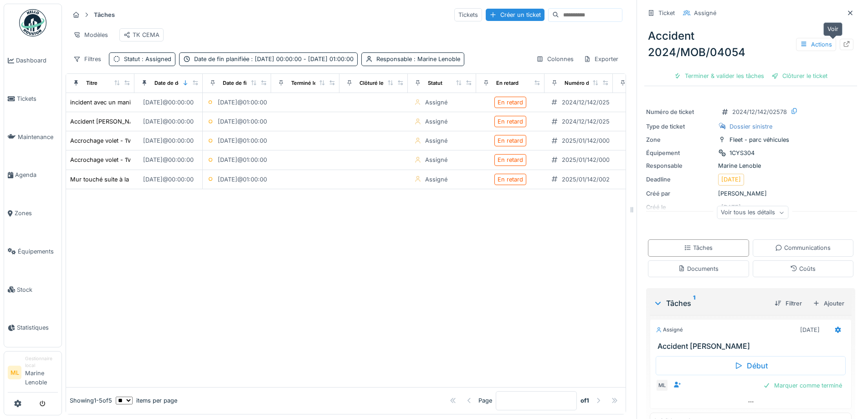 This screenshot has height=419, width=868. Describe the element at coordinates (91, 400) in the screenshot. I see `div: Showing 1 - 5 of 5` at that location.